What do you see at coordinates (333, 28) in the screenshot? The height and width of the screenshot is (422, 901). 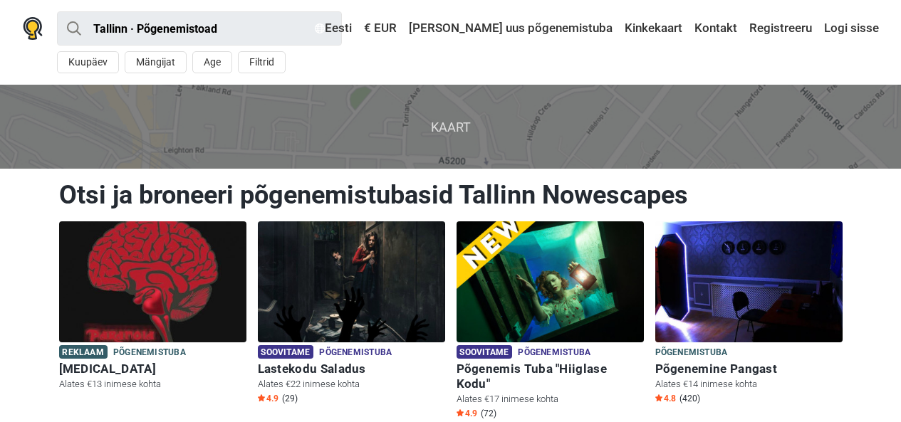 I see `a: Eesti` at bounding box center [333, 28].